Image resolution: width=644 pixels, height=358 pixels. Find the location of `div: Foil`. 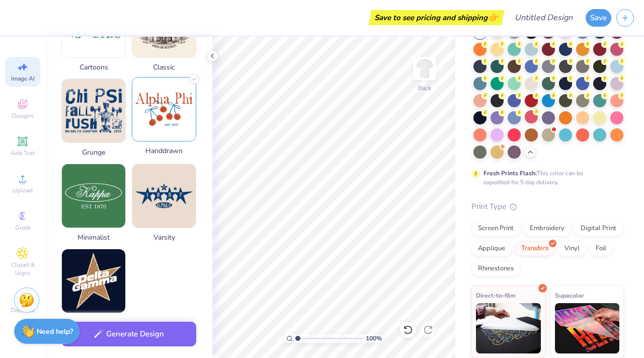

div: Foil is located at coordinates (601, 249).